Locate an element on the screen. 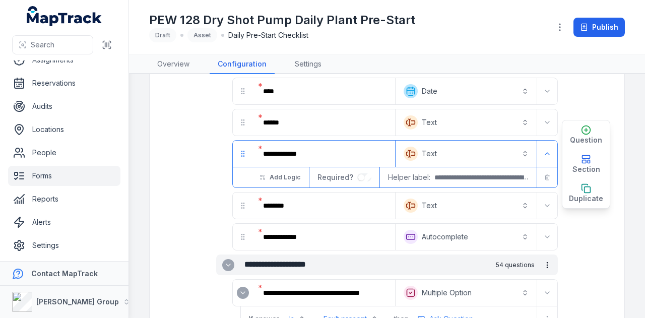  button: Question is located at coordinates (586, 135).